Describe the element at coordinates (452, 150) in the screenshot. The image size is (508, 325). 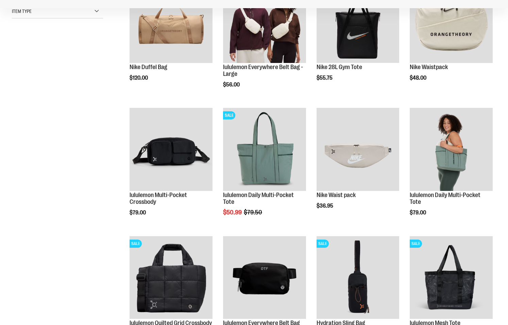
I see `a: Main view of 2024 Convention lululemon Daily Multi-Pocket Tote` at that location.